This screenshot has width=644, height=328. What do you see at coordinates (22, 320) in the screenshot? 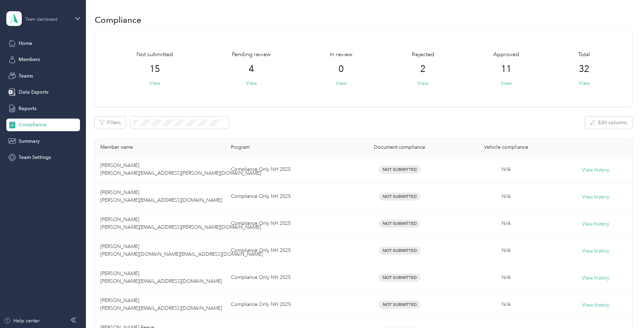
I see `button: Help center` at bounding box center [22, 320].